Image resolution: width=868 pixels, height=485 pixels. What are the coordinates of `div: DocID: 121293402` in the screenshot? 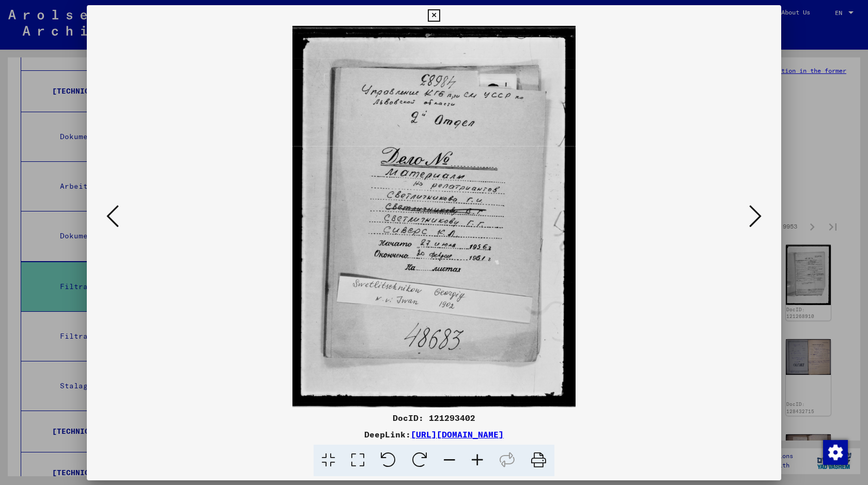 It's located at (434, 418).